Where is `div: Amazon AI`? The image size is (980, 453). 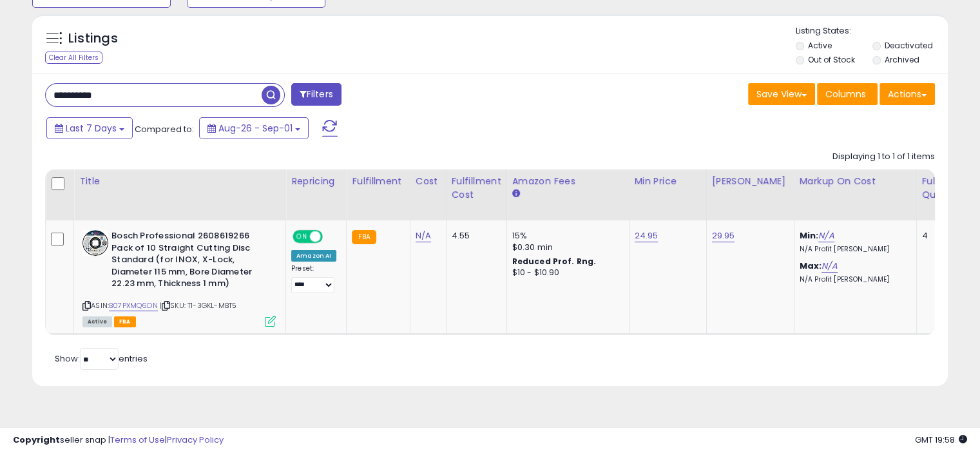
div: Amazon AI is located at coordinates (314, 255).